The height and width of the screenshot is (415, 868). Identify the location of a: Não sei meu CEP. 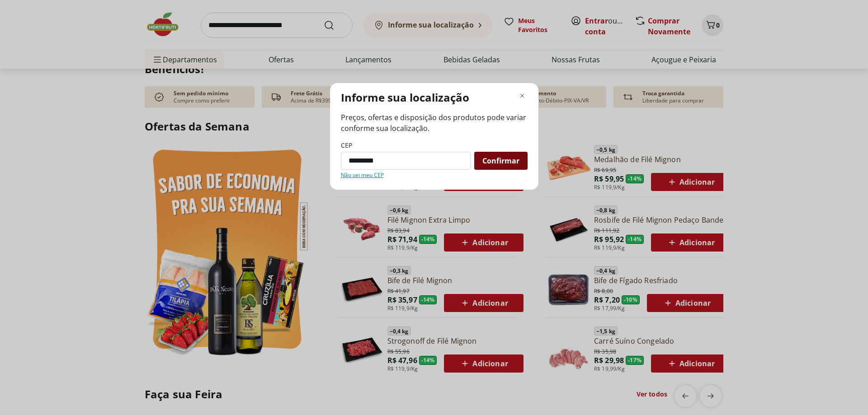
(362, 175).